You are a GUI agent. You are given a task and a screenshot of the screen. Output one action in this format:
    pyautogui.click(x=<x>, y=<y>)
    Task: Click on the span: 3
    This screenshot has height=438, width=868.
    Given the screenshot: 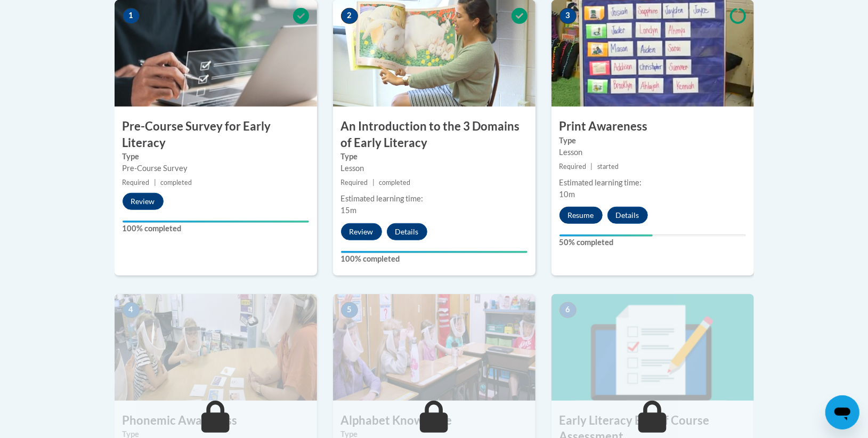 What is the action you would take?
    pyautogui.click(x=568, y=16)
    